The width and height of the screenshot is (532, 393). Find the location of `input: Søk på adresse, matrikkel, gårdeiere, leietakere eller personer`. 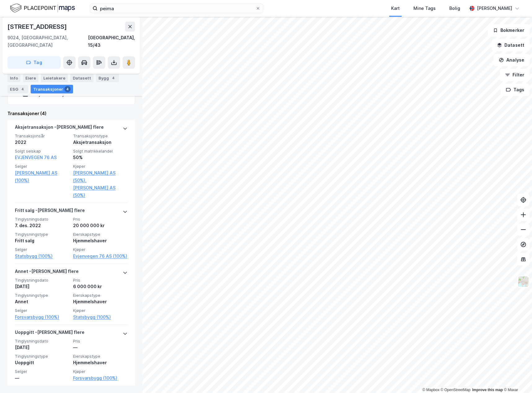

input: Søk på adresse, matrikkel, gårdeiere, leietakere eller personer is located at coordinates (176, 8).